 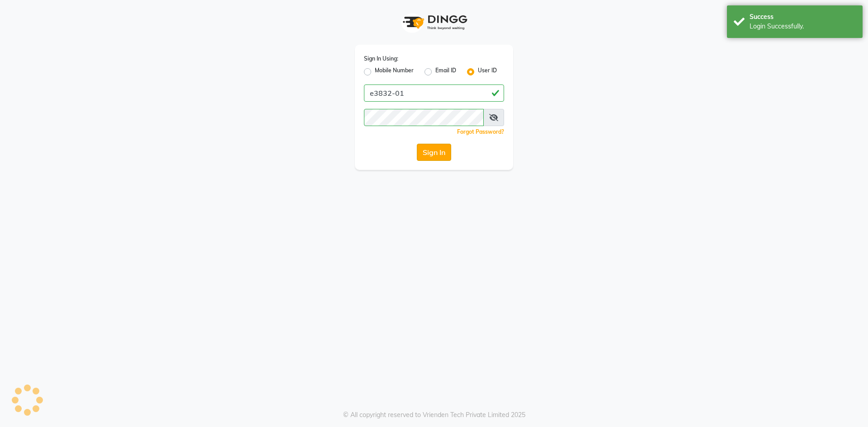 I want to click on a: Forgot Password?, so click(x=480, y=132).